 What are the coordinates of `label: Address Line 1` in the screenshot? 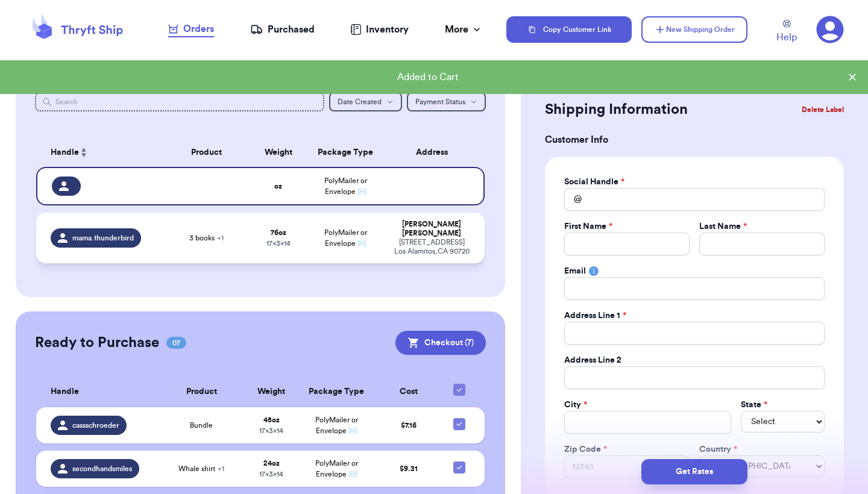 It's located at (595, 316).